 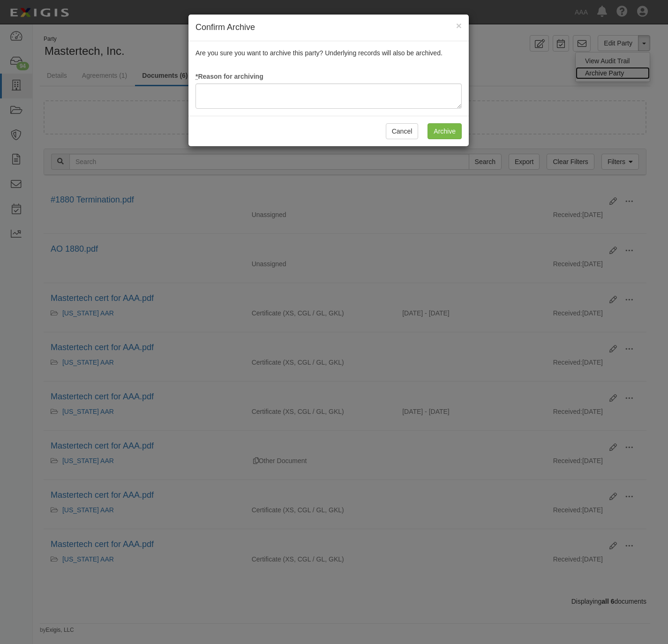 What do you see at coordinates (329, 78) in the screenshot?
I see `div: Are you sure you want to archive this party? Underlying records will also be archived.` at bounding box center [329, 78].